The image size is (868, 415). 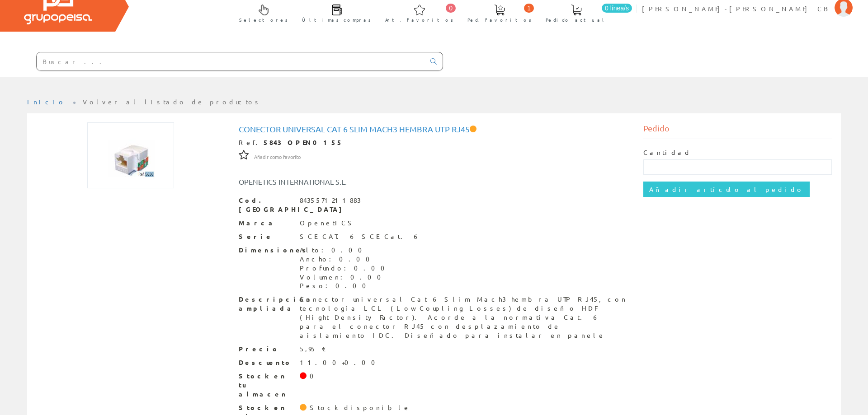 What do you see at coordinates (330, 200) in the screenshot?
I see `div: 8435571211883` at bounding box center [330, 200].